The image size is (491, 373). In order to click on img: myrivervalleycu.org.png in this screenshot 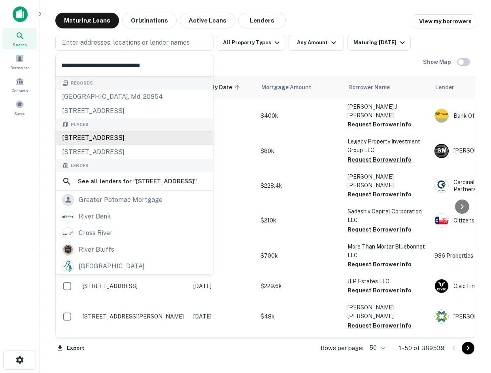, I will do `click(68, 267)`.